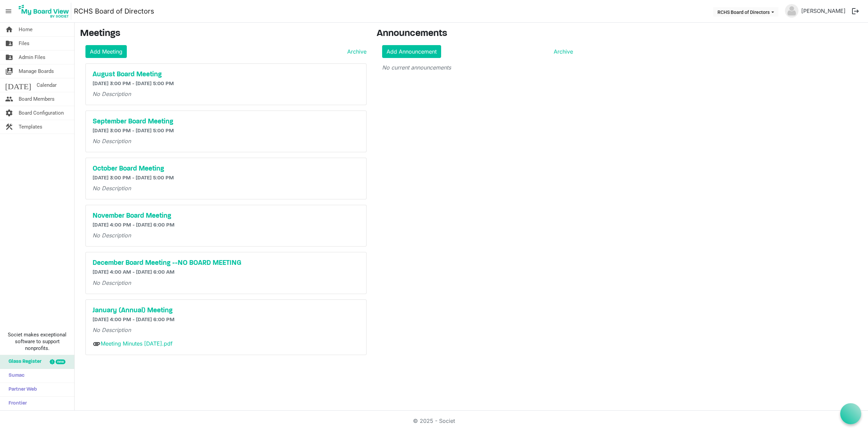 The image size is (868, 431). What do you see at coordinates (226, 263) in the screenshot?
I see `a: December Board Meeting --NO BOARD MEETING` at bounding box center [226, 263].